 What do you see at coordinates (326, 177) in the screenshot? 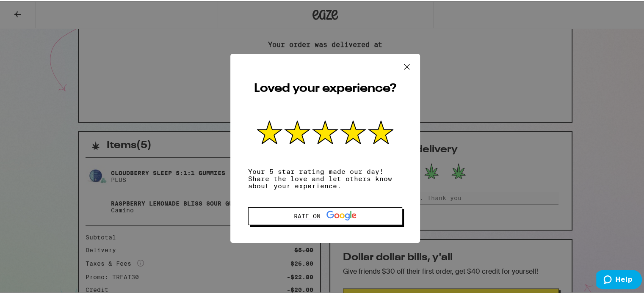
I see `p: Your 5-star rating made our day! Share the love and let others know about your experience.` at bounding box center [326, 177].